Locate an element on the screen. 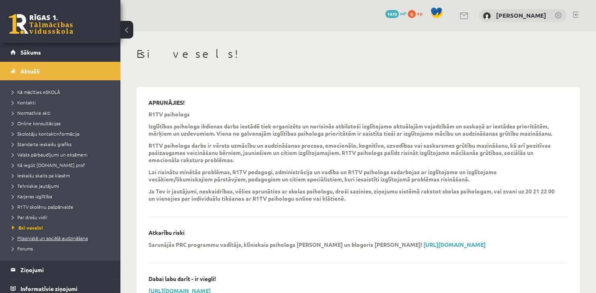  a: Tehniskie jautājumi is located at coordinates (62, 186).